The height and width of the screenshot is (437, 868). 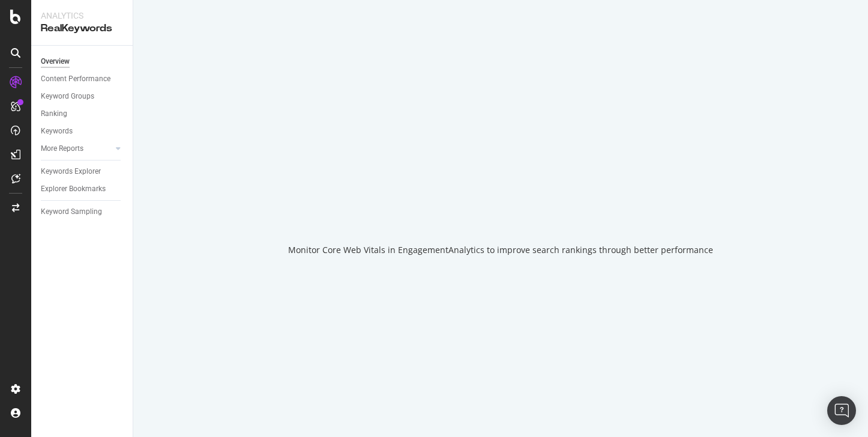 I want to click on div: RealKeywords, so click(x=82, y=28).